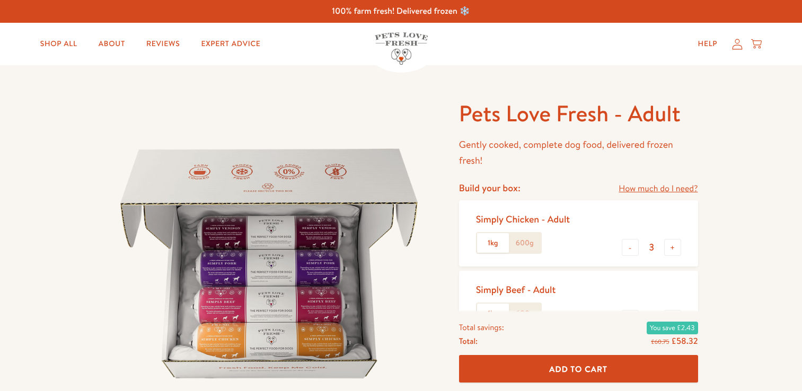 The height and width of the screenshot is (391, 802). What do you see at coordinates (579, 369) in the screenshot?
I see `button: Add To Cart` at bounding box center [579, 369].